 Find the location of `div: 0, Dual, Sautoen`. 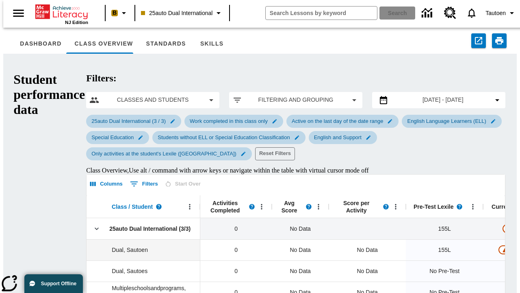

div: 0, Dual, Sautoen is located at coordinates (236, 250).